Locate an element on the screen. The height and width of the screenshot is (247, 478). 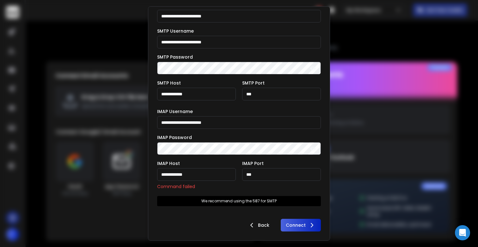
button: Connect is located at coordinates (301, 225).